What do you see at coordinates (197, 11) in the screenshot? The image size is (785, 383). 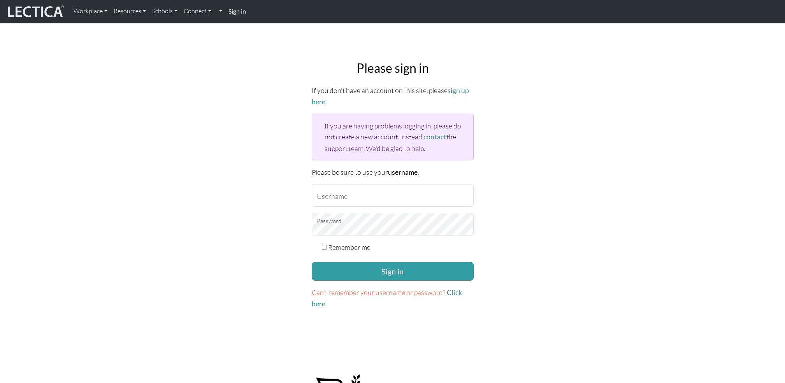 I see `a: Connect` at bounding box center [197, 11].